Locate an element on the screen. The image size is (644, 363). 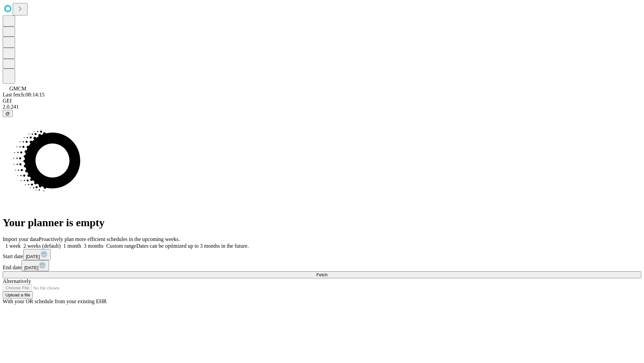
span: Last fetch: 08:14:15 is located at coordinates (24, 94).